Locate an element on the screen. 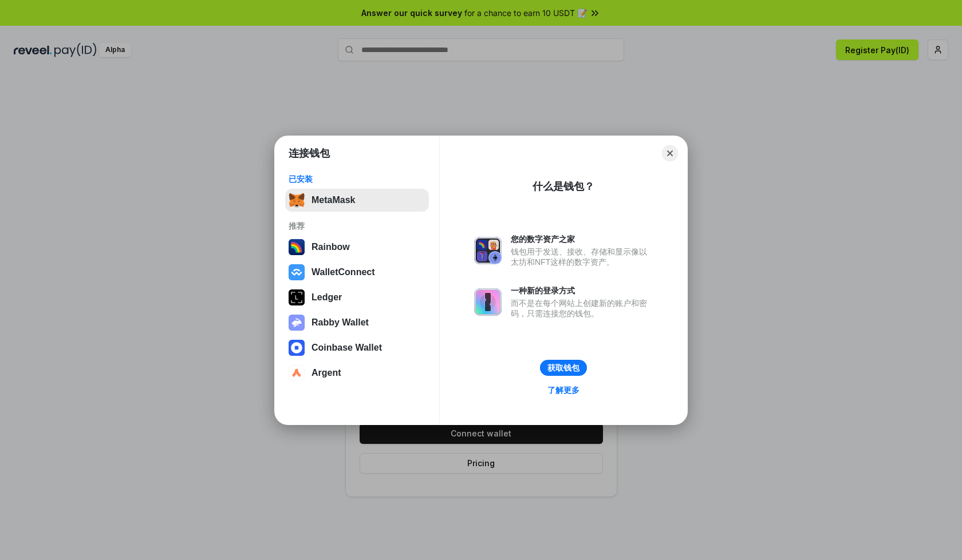  div: 而不是在每个网站上创建新的账户和密码，只需连接您的钱包。 is located at coordinates (582, 308).